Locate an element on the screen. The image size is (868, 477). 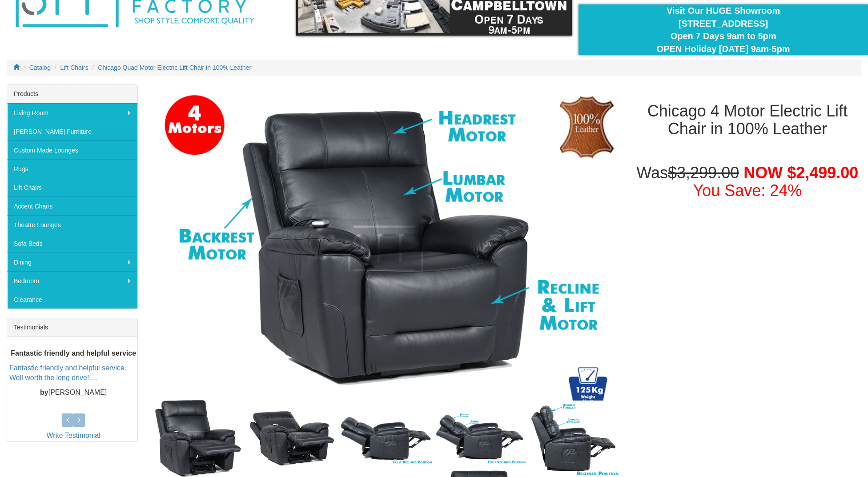
b: Fantastic friendly and helpful service is located at coordinates (73, 353).